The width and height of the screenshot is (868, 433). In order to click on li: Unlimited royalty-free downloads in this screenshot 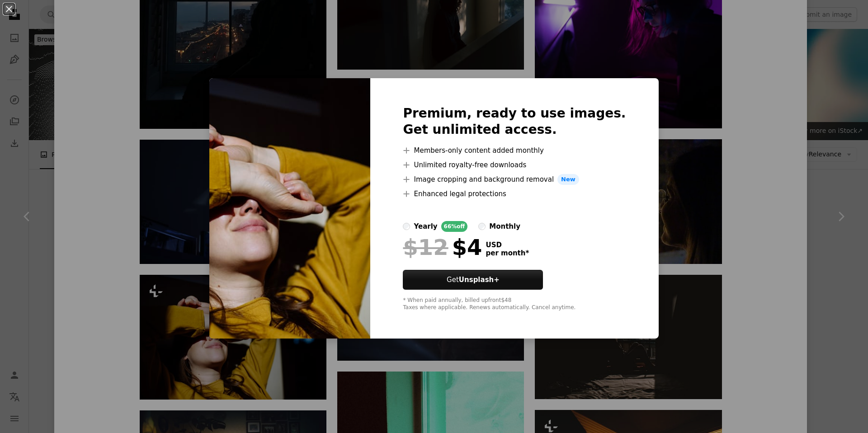, I will do `click(514, 165)`.